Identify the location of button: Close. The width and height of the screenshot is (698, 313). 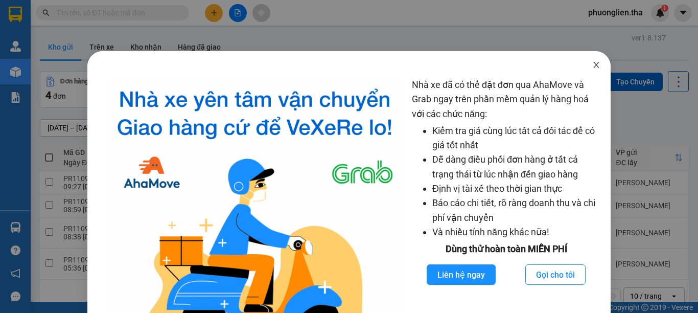
(596, 65).